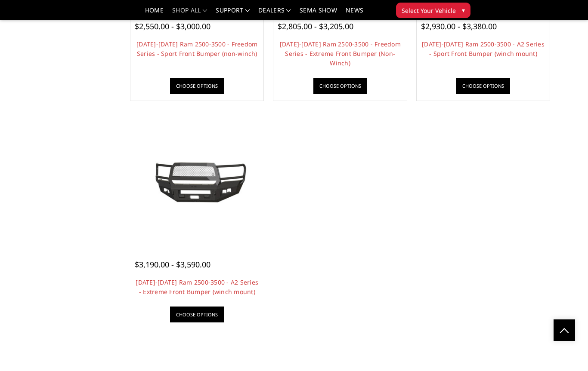 The height and width of the screenshot is (371, 588). Describe the element at coordinates (173, 265) in the screenshot. I see `span: $3,190.00 - $3,590.00` at that location.